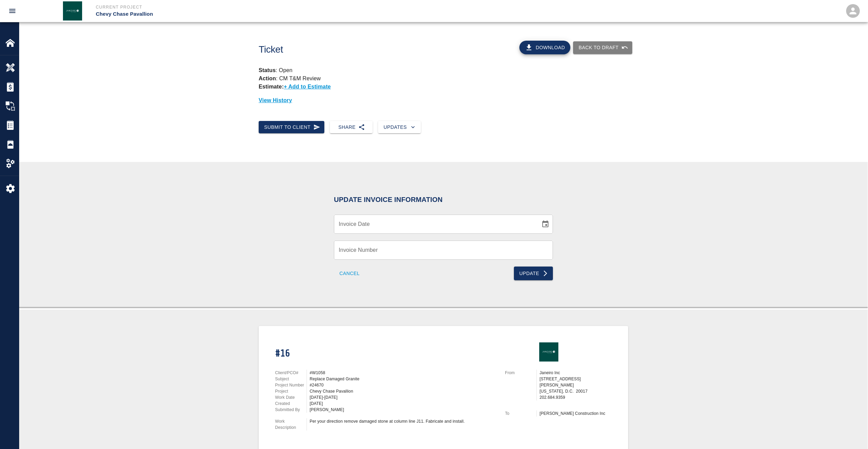  What do you see at coordinates (291, 397) in the screenshot?
I see `p: Work Date` at bounding box center [291, 397].